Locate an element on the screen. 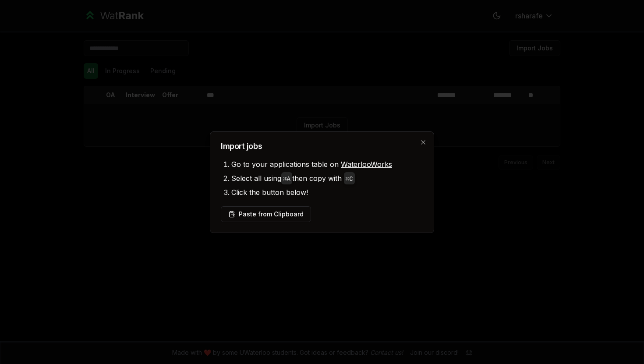 This screenshot has height=364, width=644. button: Paste from Clipboard is located at coordinates (266, 214).